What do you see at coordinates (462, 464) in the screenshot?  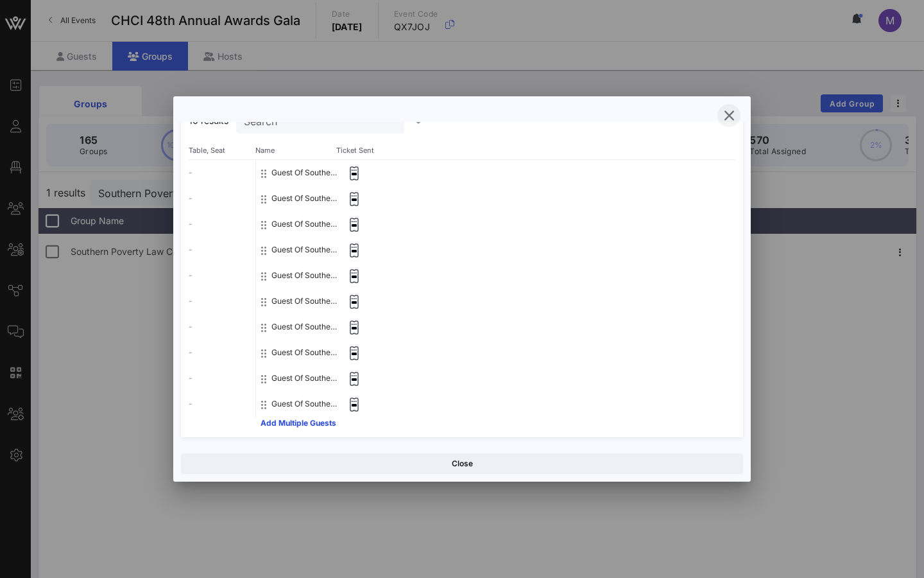 I see `button: Close` at bounding box center [462, 464].